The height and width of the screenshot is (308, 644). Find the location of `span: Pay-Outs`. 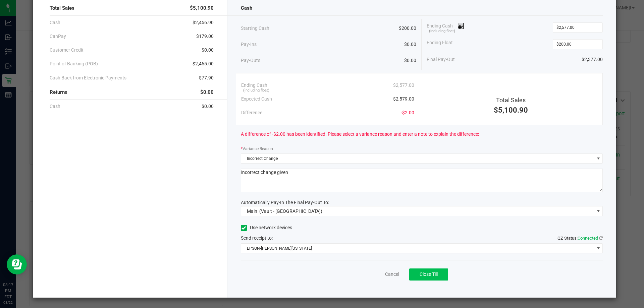

span: Pay-Outs is located at coordinates (251, 60).